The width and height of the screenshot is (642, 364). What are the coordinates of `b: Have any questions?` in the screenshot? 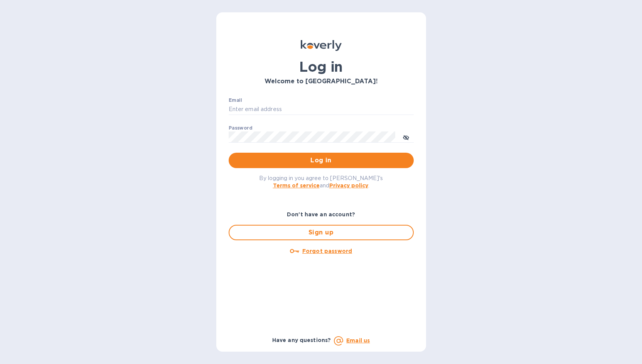 It's located at (302, 340).